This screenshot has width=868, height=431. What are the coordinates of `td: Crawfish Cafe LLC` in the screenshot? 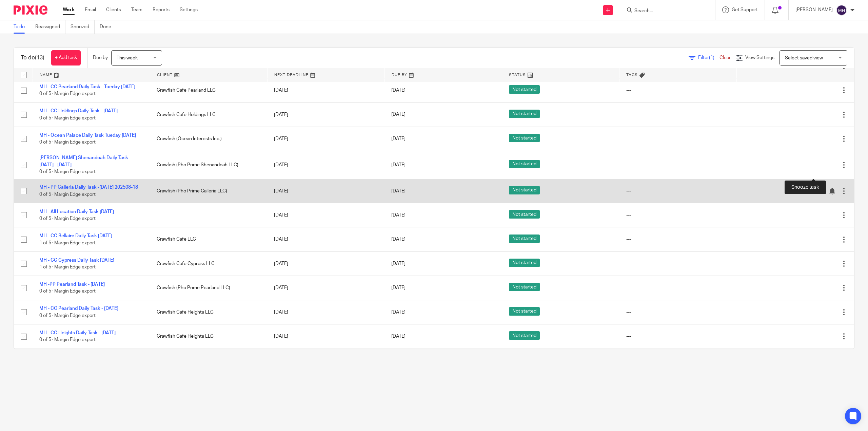 It's located at (208, 239).